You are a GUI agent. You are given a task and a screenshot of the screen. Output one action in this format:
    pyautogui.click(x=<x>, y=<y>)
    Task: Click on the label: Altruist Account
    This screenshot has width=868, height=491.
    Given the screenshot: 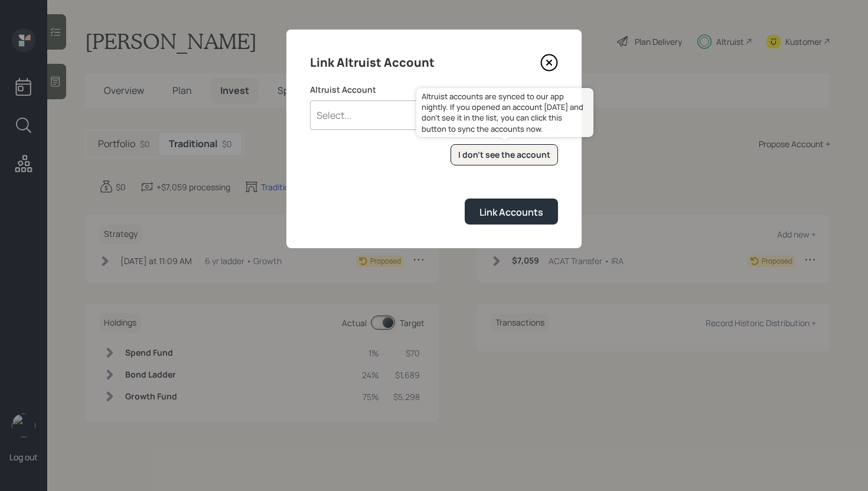 What is the action you would take?
    pyautogui.click(x=434, y=90)
    